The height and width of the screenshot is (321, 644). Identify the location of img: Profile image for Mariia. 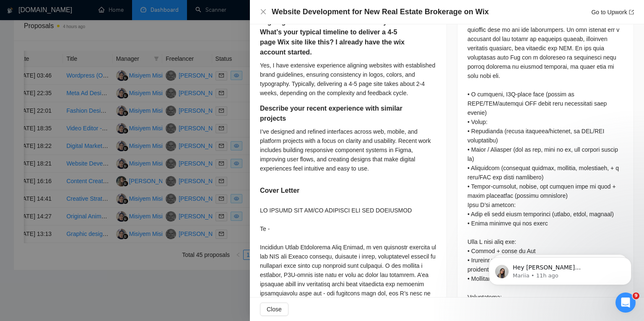
(26, 32).